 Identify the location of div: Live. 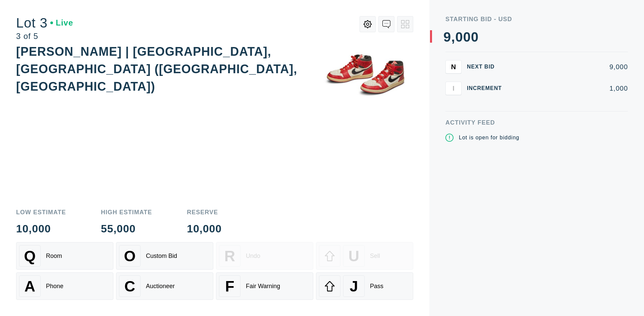
(62, 23).